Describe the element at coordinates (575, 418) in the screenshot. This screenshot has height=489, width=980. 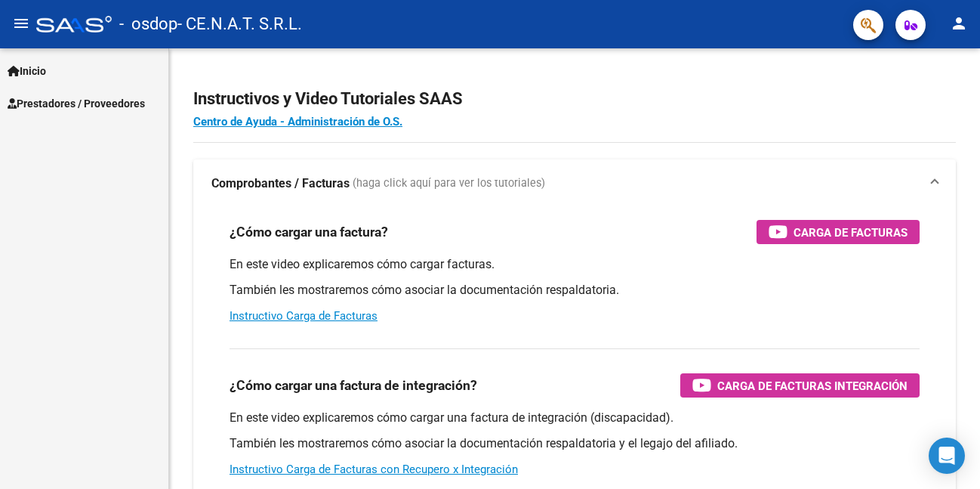
I see `p: En este video explicaremos cómo cargar una factura de integración (discapacidad).` at that location.